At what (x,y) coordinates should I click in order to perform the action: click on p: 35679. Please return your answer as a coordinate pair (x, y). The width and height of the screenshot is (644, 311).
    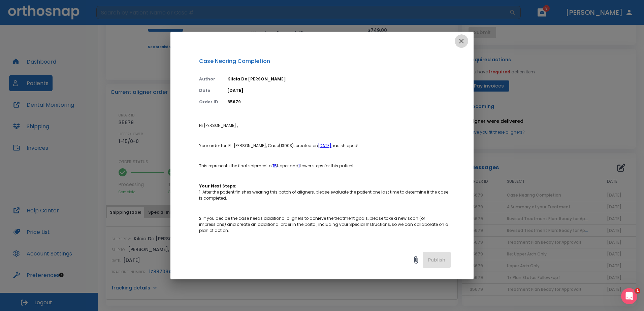
    Looking at the image, I should click on (339, 102).